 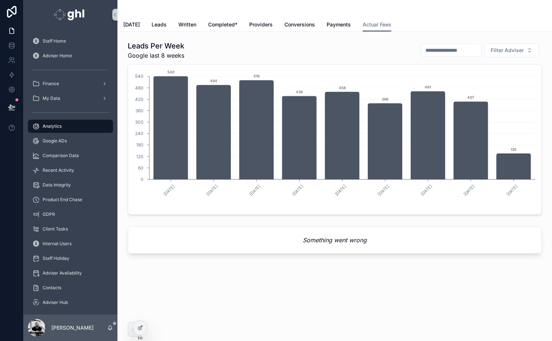 I want to click on button: Select Button, so click(x=512, y=50).